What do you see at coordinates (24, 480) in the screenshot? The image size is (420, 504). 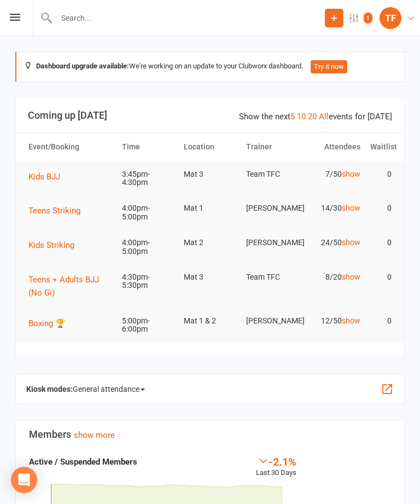 I see `div: Open Intercom Messenger` at bounding box center [24, 480].